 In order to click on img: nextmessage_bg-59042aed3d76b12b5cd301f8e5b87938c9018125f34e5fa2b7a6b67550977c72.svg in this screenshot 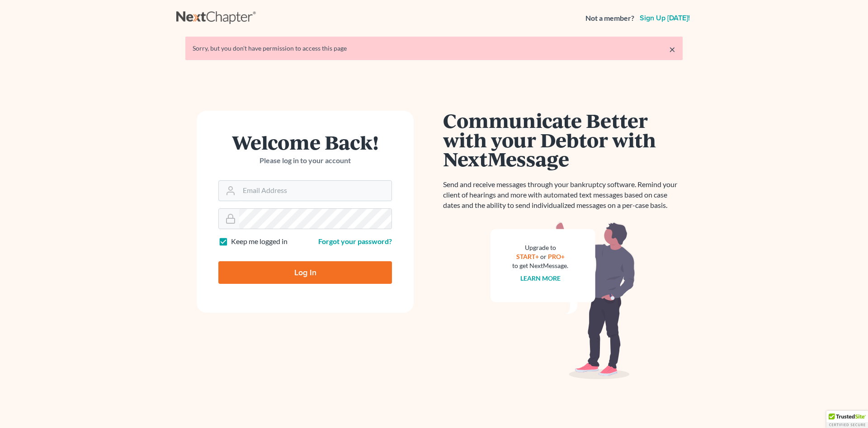, I will do `click(563, 301)`.